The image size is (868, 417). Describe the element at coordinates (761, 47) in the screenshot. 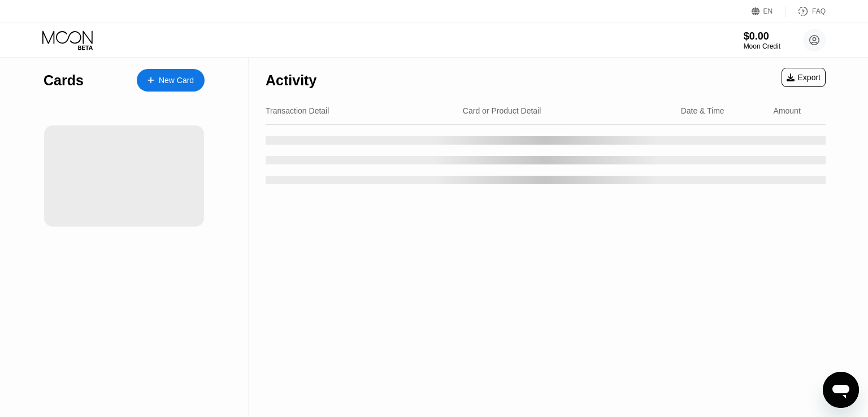

I see `div: Moon Credit` at that location.